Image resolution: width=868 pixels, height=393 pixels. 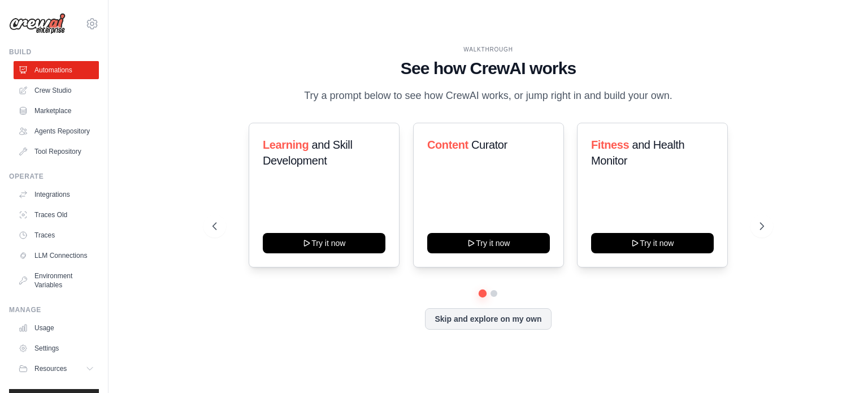 I want to click on button: Skip and explore on my own, so click(x=488, y=319).